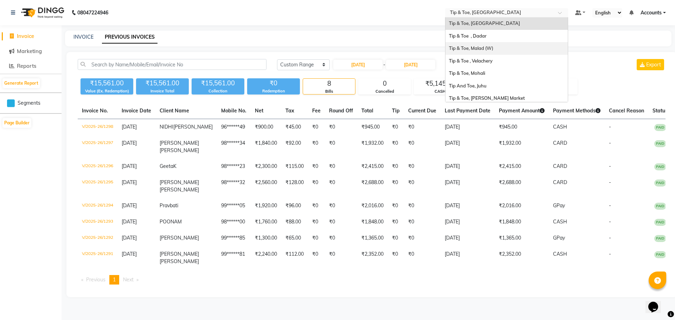  What do you see at coordinates (295, 127) in the screenshot?
I see `td: ₹45.00` at bounding box center [295, 127].